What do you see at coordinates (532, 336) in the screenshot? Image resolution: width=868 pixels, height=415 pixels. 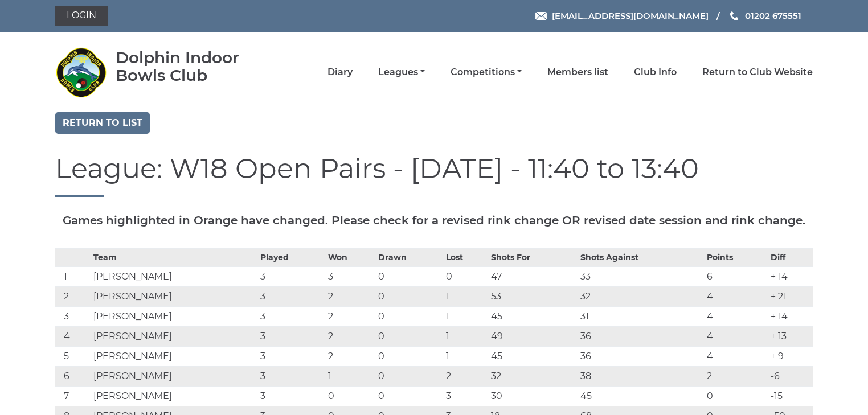 I see `td: 49` at bounding box center [532, 336].